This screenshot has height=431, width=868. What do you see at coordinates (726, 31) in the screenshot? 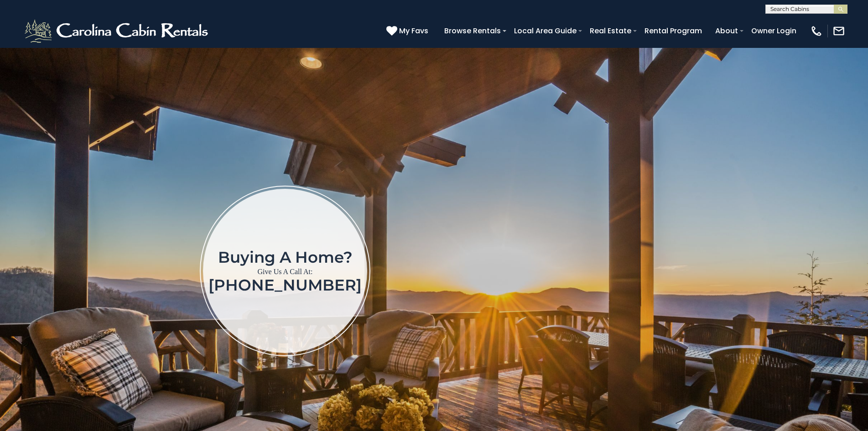
I see `a: About` at bounding box center [726, 31].